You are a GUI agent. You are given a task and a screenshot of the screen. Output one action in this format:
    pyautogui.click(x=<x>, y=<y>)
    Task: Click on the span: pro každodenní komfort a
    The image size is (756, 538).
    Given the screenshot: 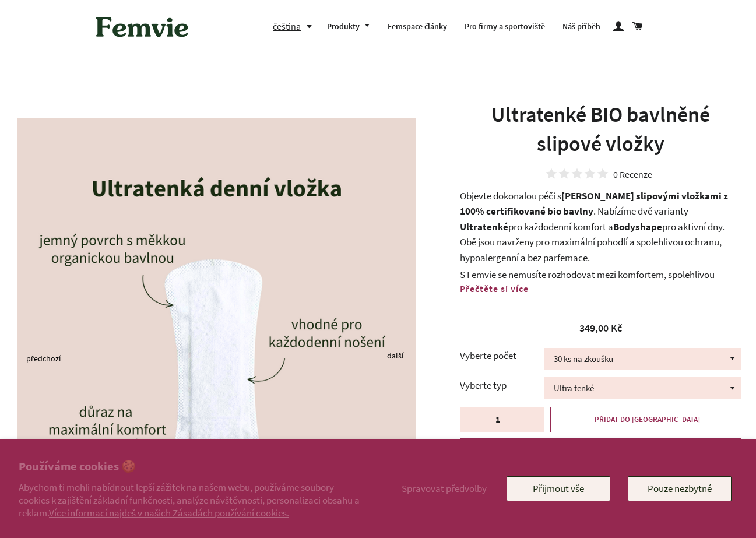 What is the action you would take?
    pyautogui.click(x=561, y=226)
    